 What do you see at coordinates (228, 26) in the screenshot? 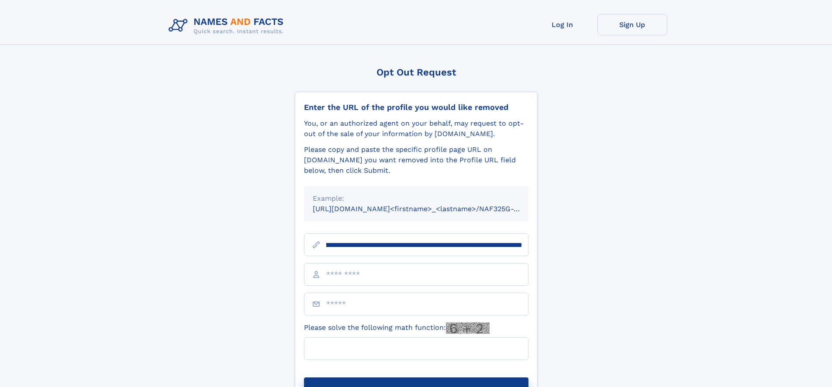
I see `img: Logo Names and Facts` at bounding box center [228, 26].